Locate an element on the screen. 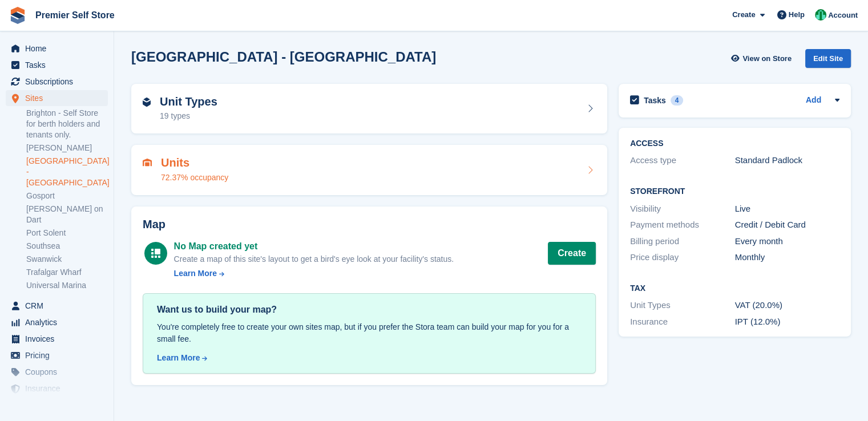  span: Create is located at coordinates (744, 15).